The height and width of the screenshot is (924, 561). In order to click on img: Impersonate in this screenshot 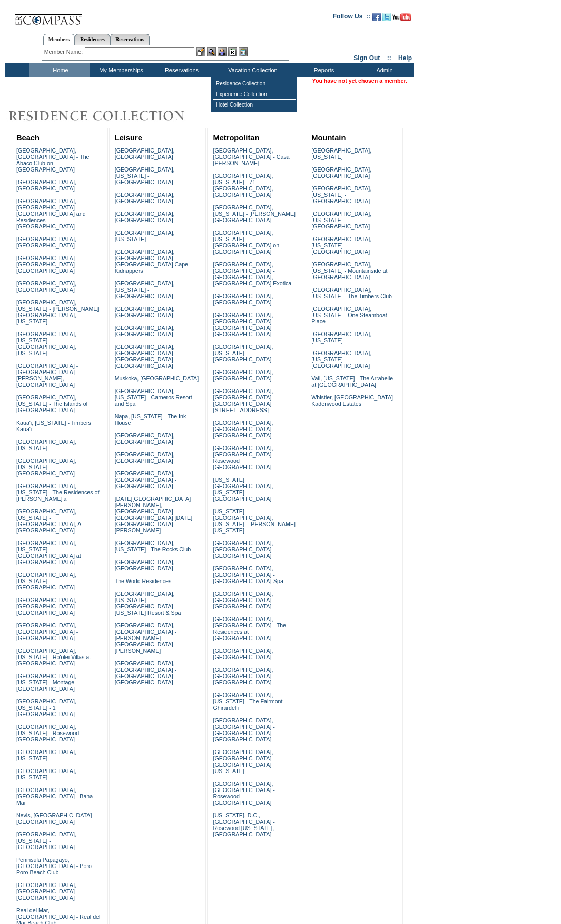, I will do `click(222, 51)`.